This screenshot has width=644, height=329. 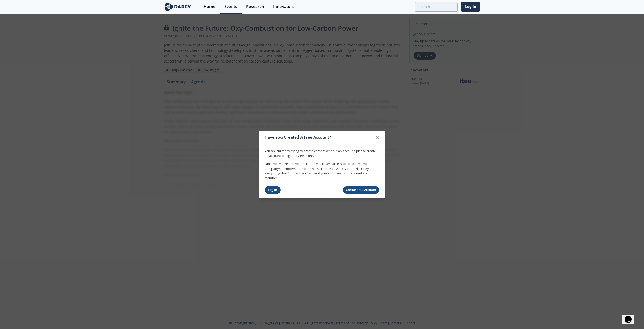 I want to click on input: Advanced Search, so click(x=436, y=7).